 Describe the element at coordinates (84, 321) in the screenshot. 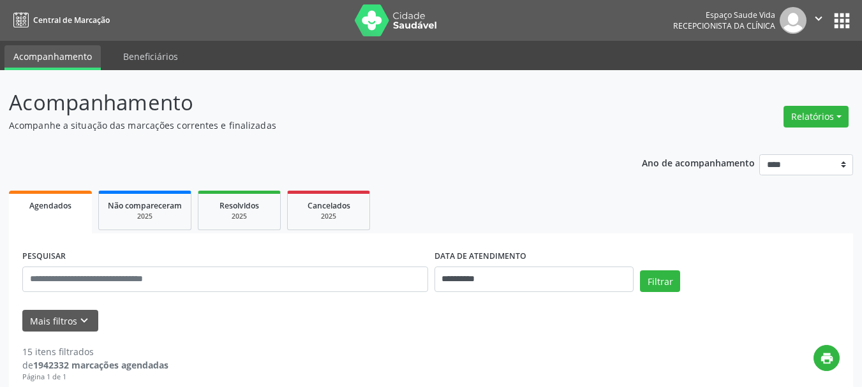

I see `i: keyboard_arrow_down` at that location.